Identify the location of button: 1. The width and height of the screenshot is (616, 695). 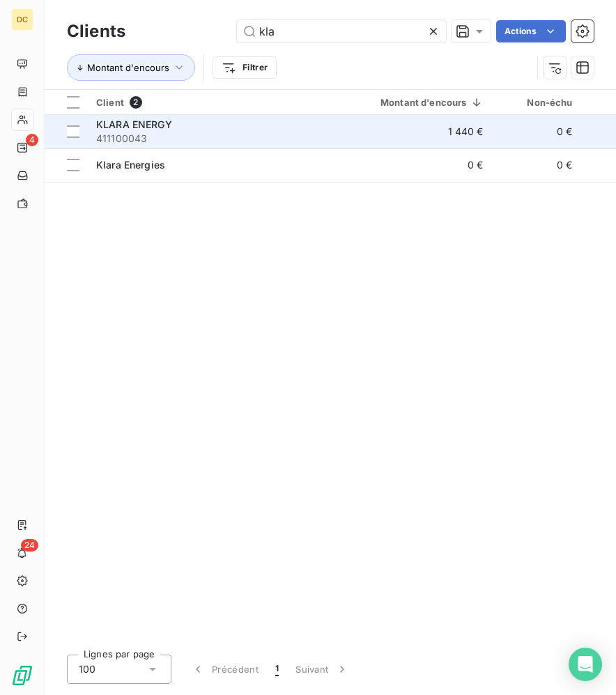
(276, 670).